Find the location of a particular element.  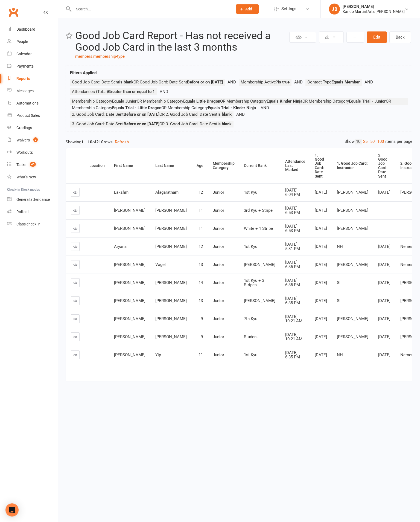

span: 2. Good Job Card: Date Sent is located at coordinates (116, 115).